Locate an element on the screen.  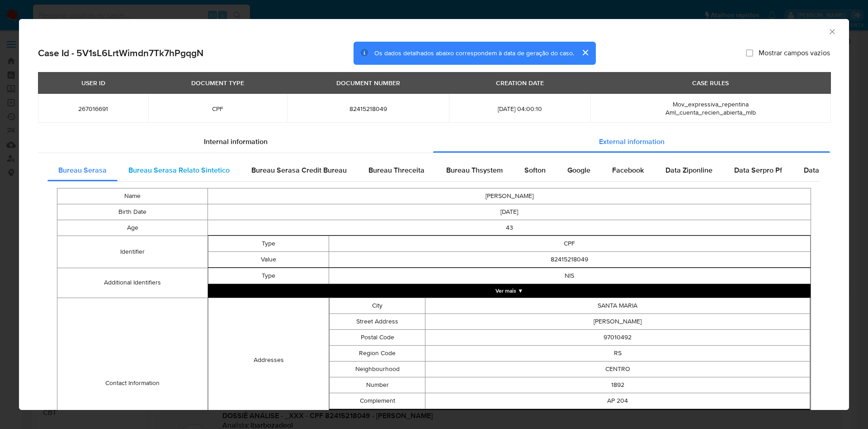
span: Data Ziponline is located at coordinates (689, 170).